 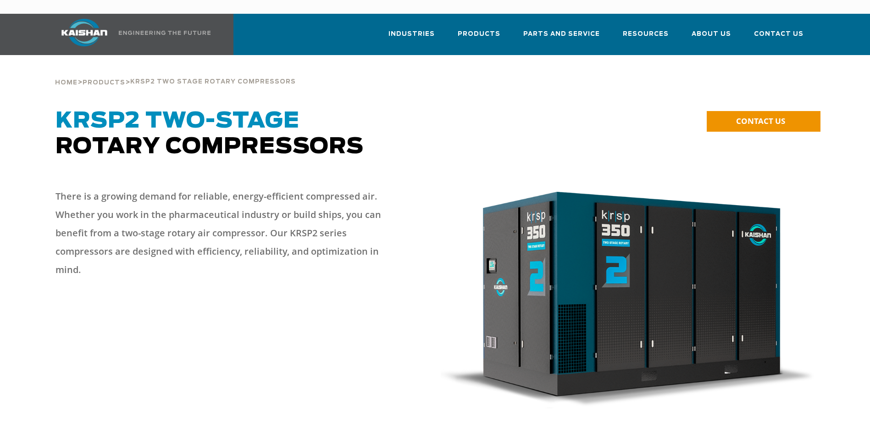 I want to click on span: Industries, so click(x=411, y=34).